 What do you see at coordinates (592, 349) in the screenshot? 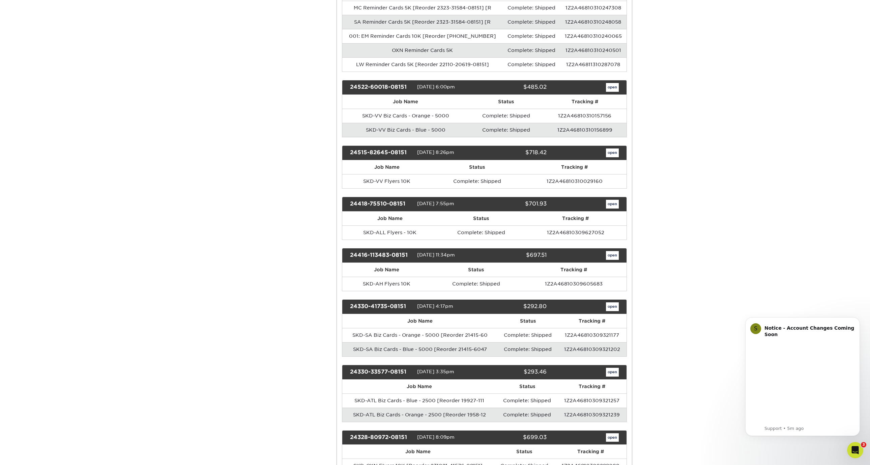
I see `td: 1Z2A46810309321202` at bounding box center [592, 349].